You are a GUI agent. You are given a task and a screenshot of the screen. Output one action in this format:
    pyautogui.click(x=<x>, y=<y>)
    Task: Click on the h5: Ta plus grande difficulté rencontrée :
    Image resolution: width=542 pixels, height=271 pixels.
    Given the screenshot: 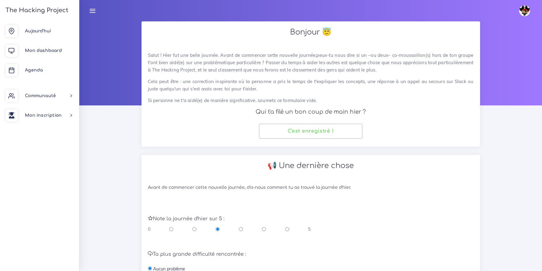 What is the action you would take?
    pyautogui.click(x=311, y=254)
    